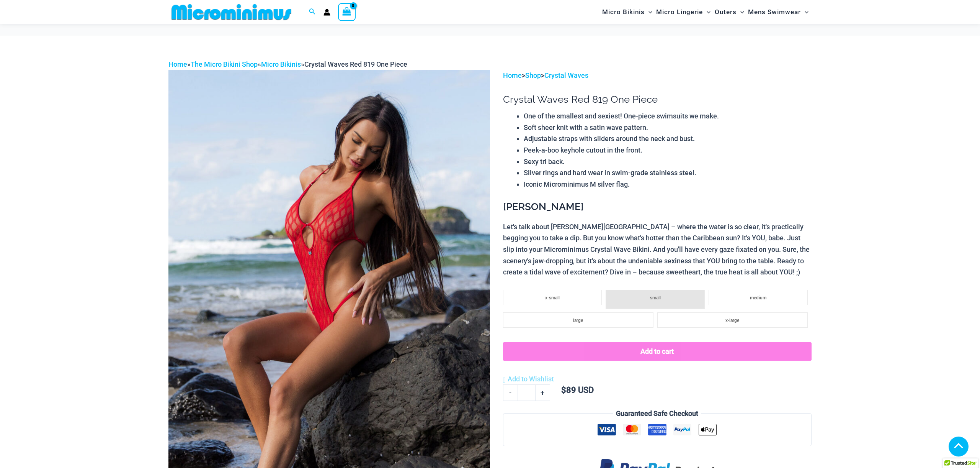 This screenshot has width=980, height=468. What do you see at coordinates (658, 99) in the screenshot?
I see `h1: Crystal Waves Red 819 One Piece` at bounding box center [658, 99].